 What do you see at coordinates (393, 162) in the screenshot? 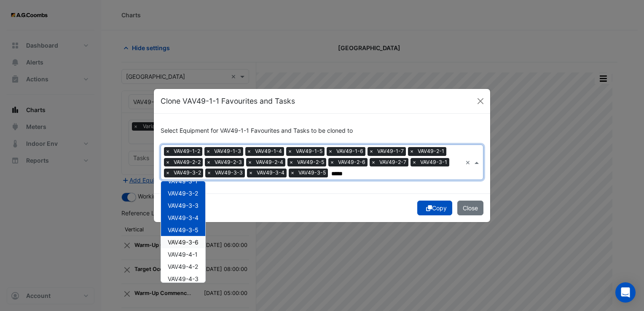
I see `span: VAV49-2-7` at bounding box center [393, 162].